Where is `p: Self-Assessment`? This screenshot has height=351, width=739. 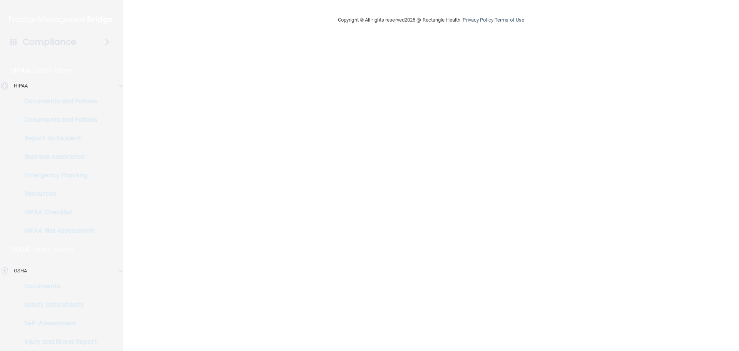 p: Self-Assessment is located at coordinates (57, 323).